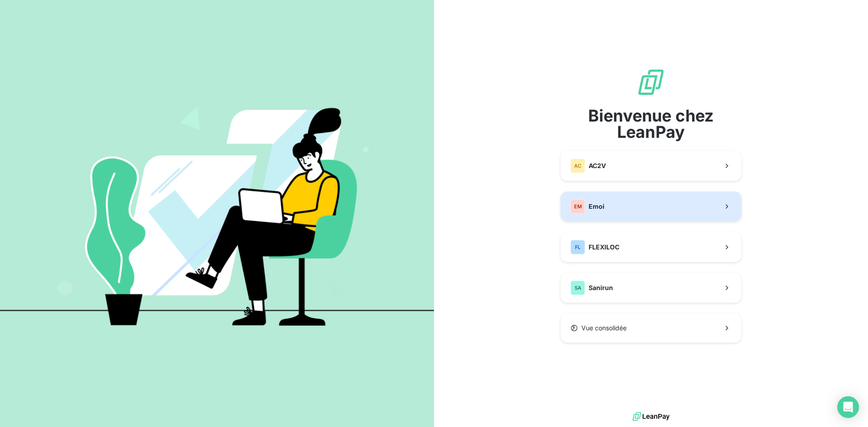  I want to click on img: logo, so click(651, 417).